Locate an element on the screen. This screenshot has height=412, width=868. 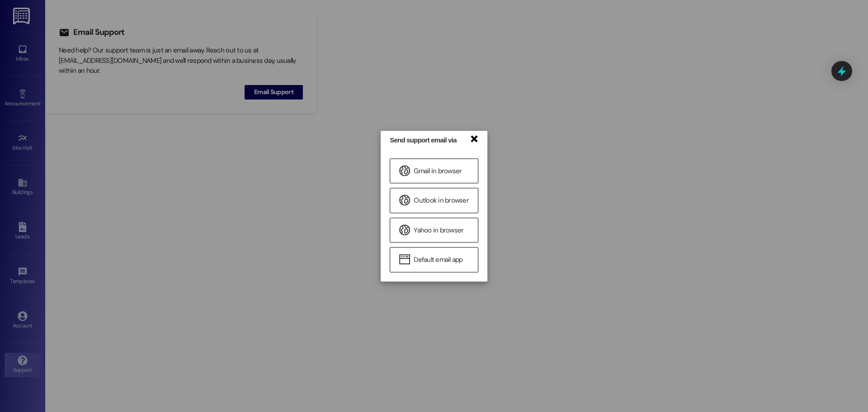
a: Default email app is located at coordinates (434, 259).